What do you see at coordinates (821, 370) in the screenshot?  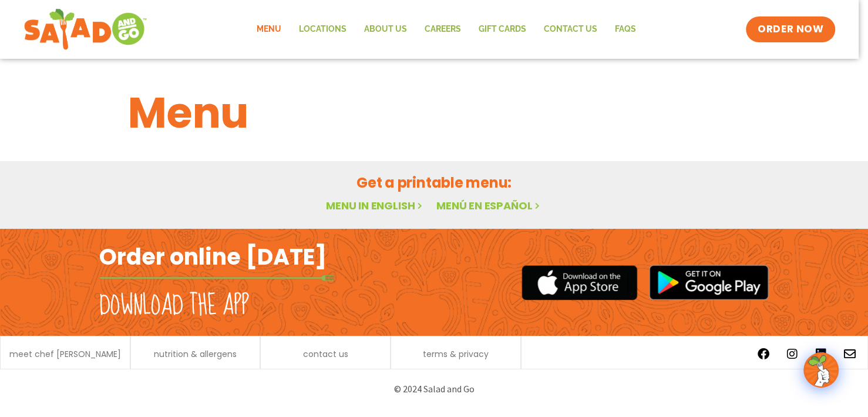 I see `img: wpChatIcon` at bounding box center [821, 370].